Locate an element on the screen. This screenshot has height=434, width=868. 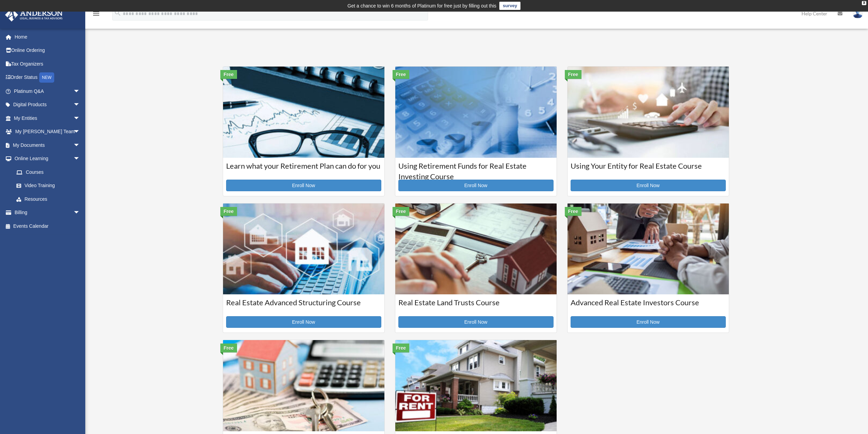
h3: Real Estate Advanced Structuring Course is located at coordinates (303, 306).